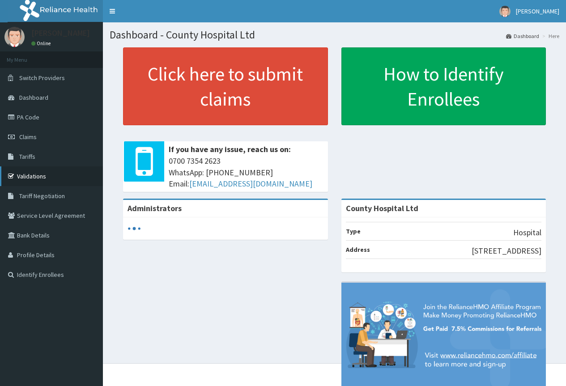  What do you see at coordinates (42, 78) in the screenshot?
I see `span: Switch Providers` at bounding box center [42, 78].